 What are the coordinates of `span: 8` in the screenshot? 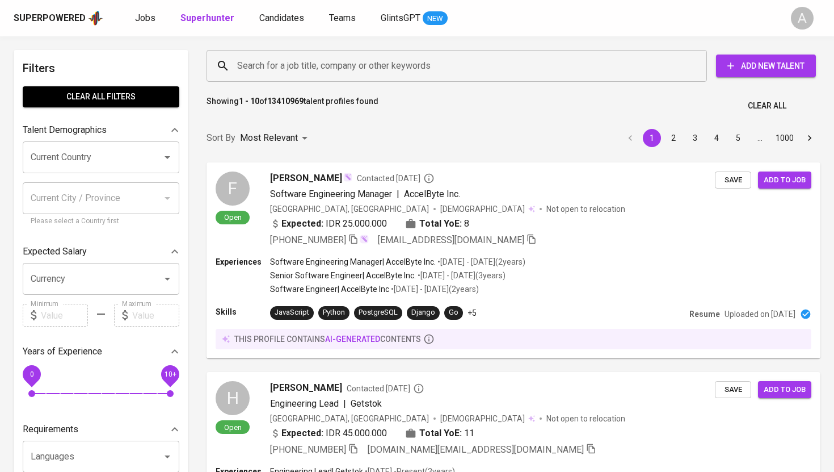 It's located at (466, 224).